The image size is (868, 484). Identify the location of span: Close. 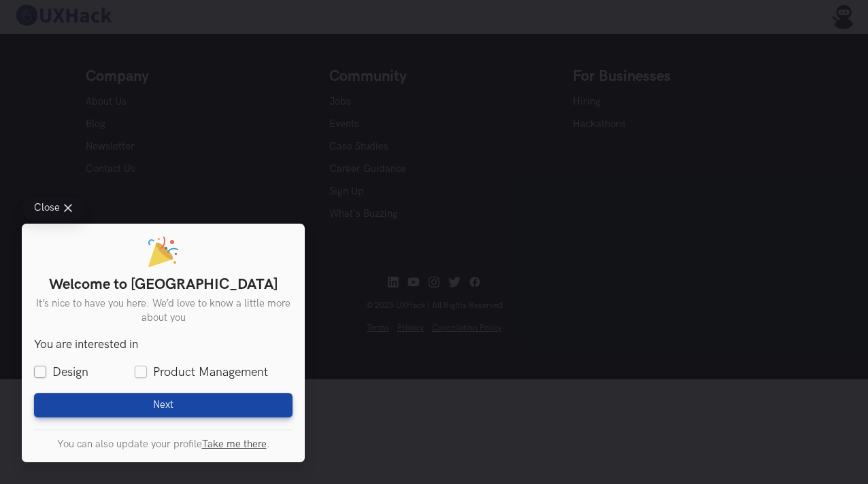
(47, 209).